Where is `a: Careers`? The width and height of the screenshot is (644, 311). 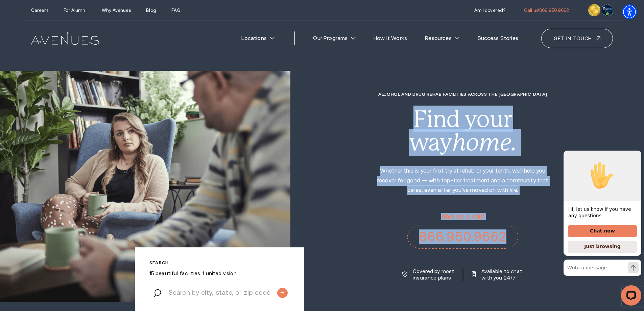 a: Careers is located at coordinates (40, 10).